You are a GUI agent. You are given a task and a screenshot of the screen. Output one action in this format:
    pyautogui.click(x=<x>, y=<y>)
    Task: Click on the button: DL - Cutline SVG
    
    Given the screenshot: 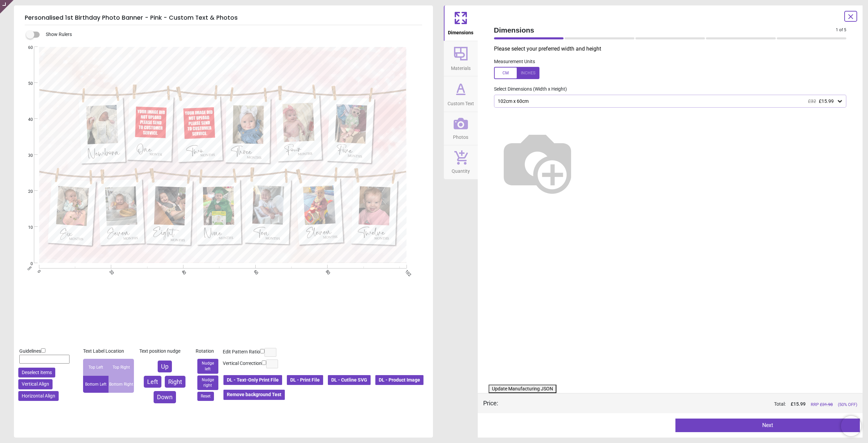 What is the action you would take?
    pyautogui.click(x=349, y=380)
    